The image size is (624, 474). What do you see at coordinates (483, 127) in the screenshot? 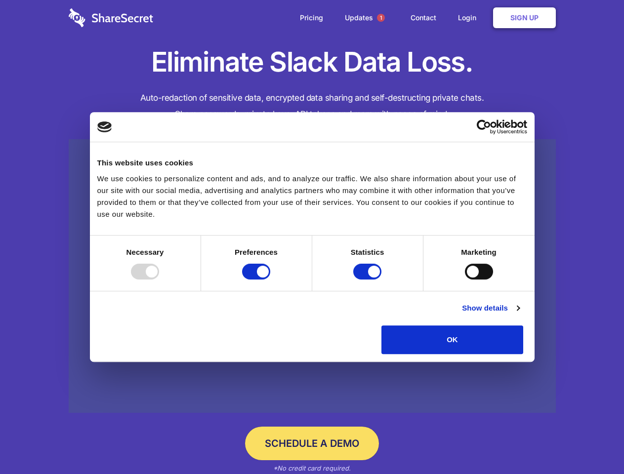
I see `a: Usercentrics Cookiebot - opens in a new window` at bounding box center [483, 127].